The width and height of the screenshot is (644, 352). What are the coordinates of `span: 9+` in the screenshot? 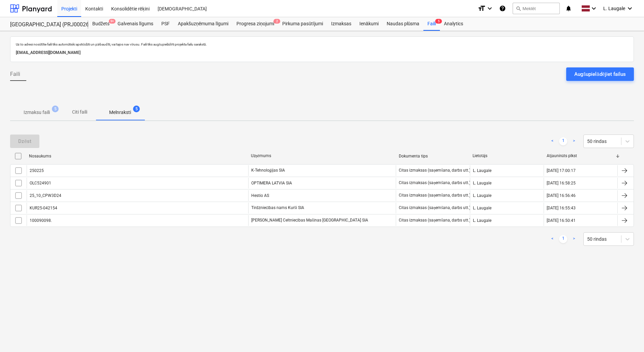 It's located at (112, 21).